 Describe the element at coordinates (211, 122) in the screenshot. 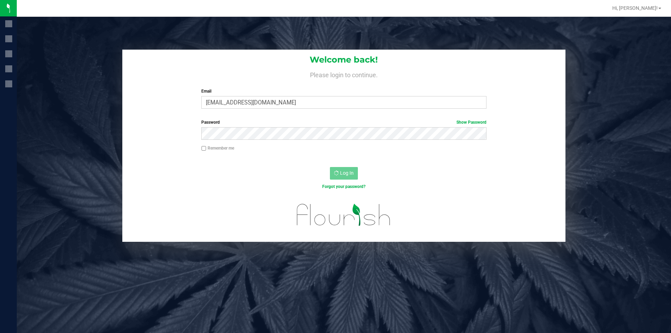

I see `span: Password` at that location.